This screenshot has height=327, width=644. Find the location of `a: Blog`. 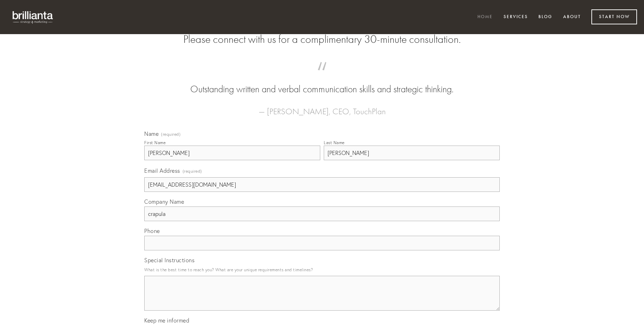

a: Blog is located at coordinates (546, 17).